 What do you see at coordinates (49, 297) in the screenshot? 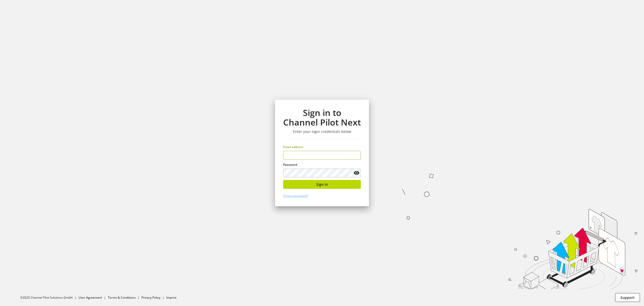
I see `li: ©2025 Channel Pilot Solutions GmbH` at bounding box center [49, 297].